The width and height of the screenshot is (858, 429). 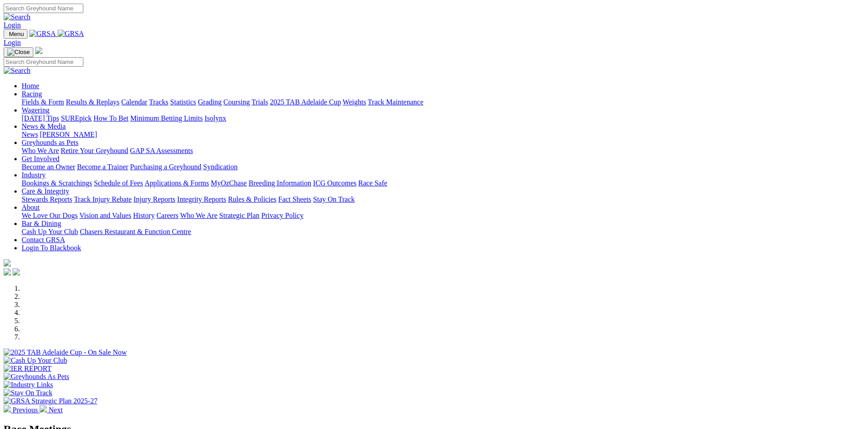 I want to click on div: Bar & Dining, so click(x=438, y=232).